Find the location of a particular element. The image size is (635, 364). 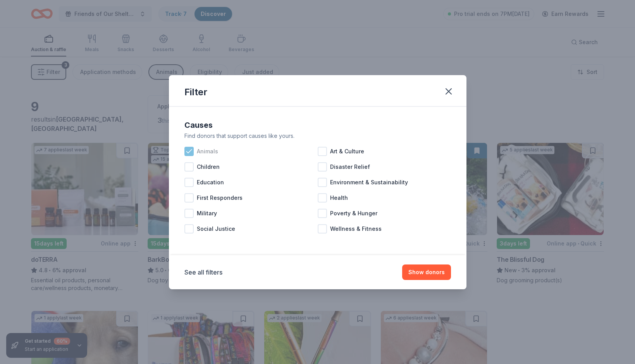

span: Education is located at coordinates (211, 182).